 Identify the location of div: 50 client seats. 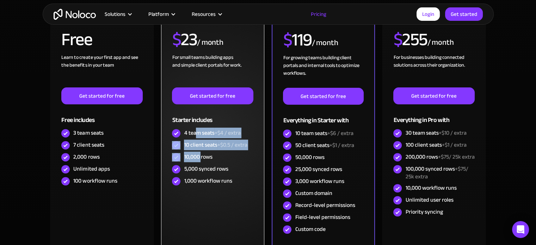
(324, 145).